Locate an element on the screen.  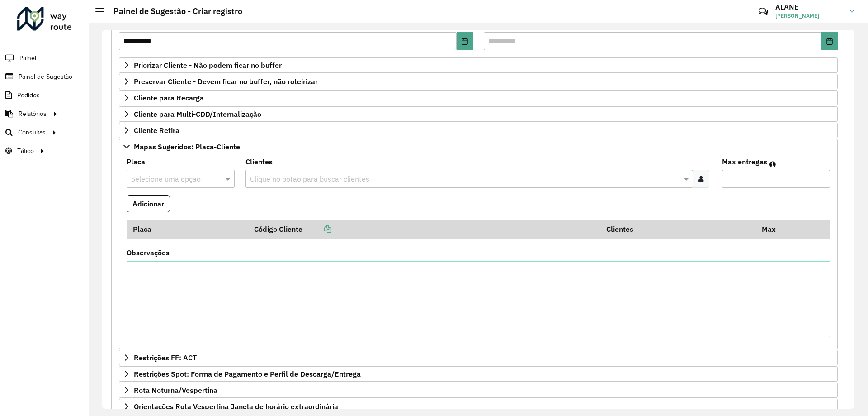
a: Orientações Rota Vespertina Janela de horário extraordinária is located at coordinates (479, 407).